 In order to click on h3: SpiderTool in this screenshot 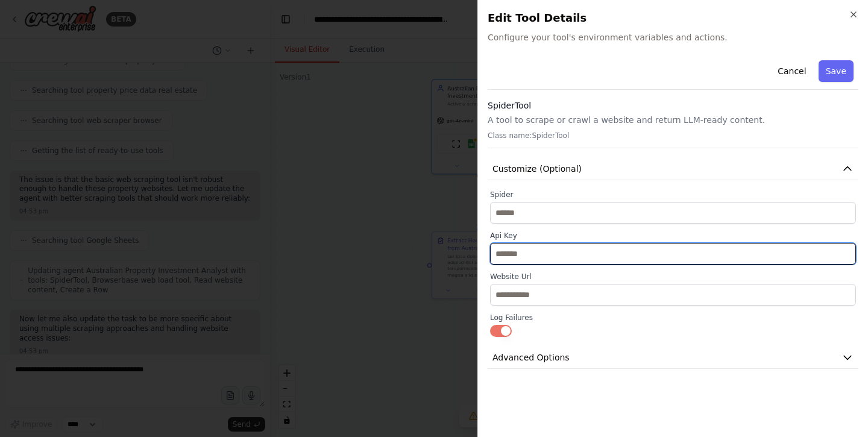, I will do `click(673, 105)`.